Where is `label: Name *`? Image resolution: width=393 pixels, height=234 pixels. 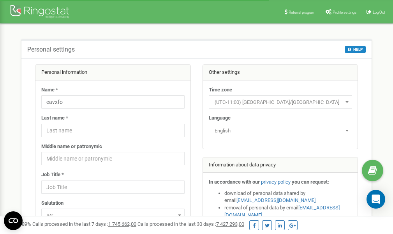 label: Name * is located at coordinates (50, 90).